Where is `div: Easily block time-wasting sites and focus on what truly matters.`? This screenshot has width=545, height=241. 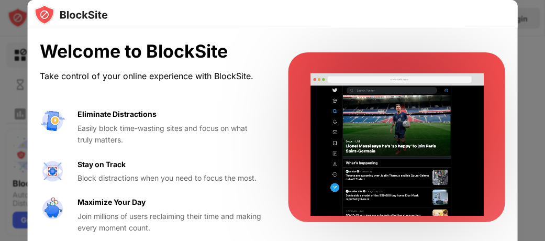
div: Easily block time-wasting sites and focus on what truly matters. is located at coordinates (170, 134).